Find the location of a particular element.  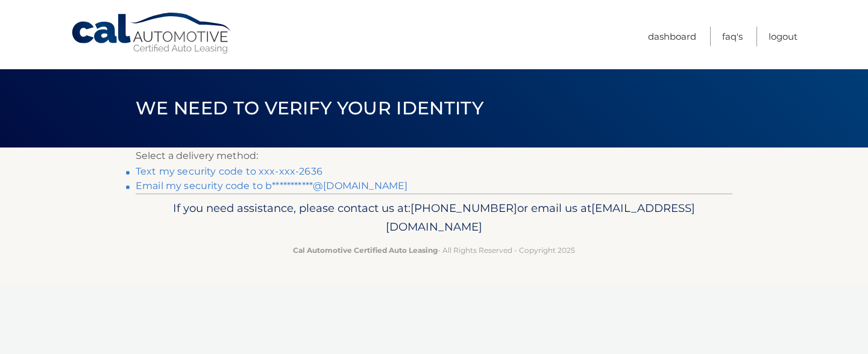

p: If you need assistance, please contact us at: or email us at is located at coordinates (434, 218).